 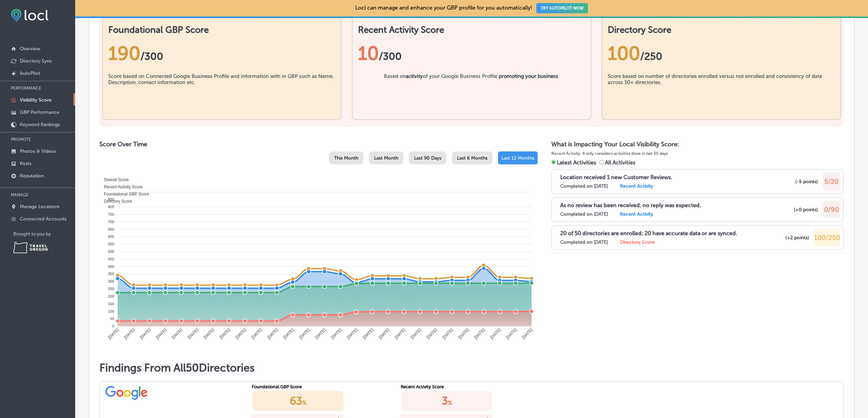 What do you see at coordinates (111, 267) in the screenshot?
I see `tspan: 400` at bounding box center [111, 267].